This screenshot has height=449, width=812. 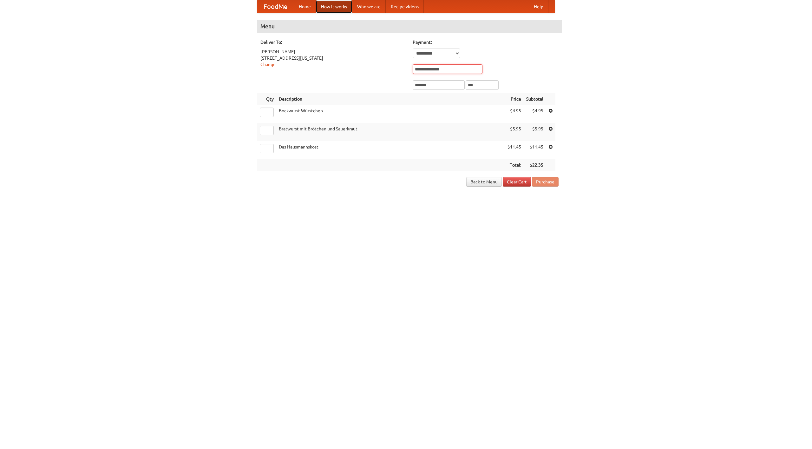 What do you see at coordinates (514, 165) in the screenshot?
I see `th: Total:` at bounding box center [514, 165].